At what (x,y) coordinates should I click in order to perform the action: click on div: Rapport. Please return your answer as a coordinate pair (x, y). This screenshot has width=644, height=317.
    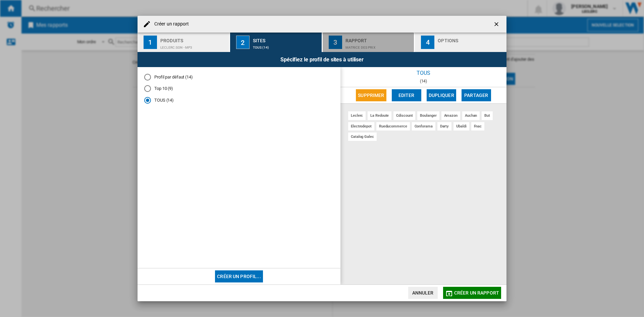
    Looking at the image, I should click on (379, 39).